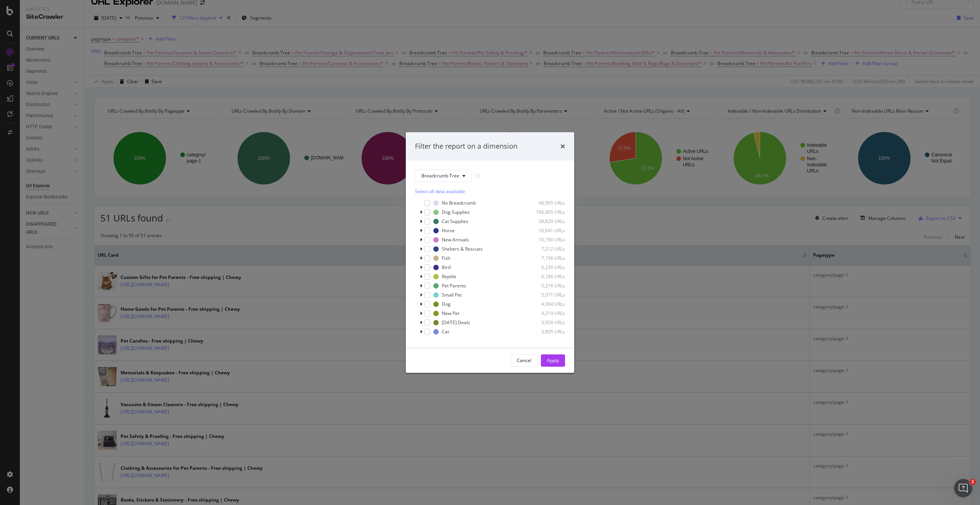 The width and height of the screenshot is (980, 505). What do you see at coordinates (546, 303) in the screenshot?
I see `div: 4,994 URLs` at bounding box center [546, 303].